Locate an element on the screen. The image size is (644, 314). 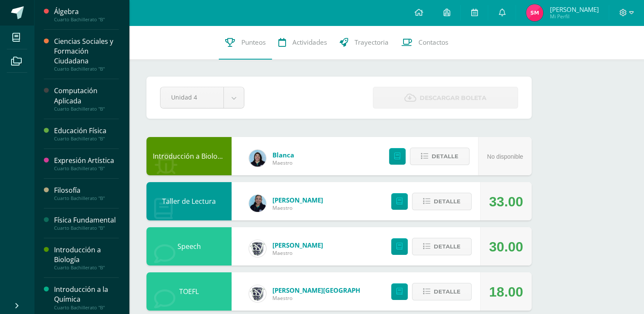
div: TOEFL is located at coordinates (189, 291).